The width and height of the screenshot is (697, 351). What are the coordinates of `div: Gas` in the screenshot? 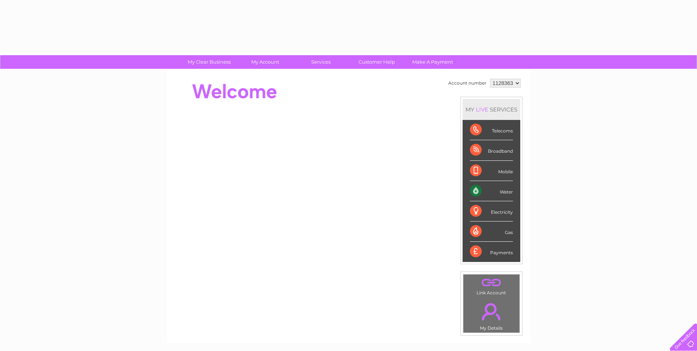 It's located at (492, 231).